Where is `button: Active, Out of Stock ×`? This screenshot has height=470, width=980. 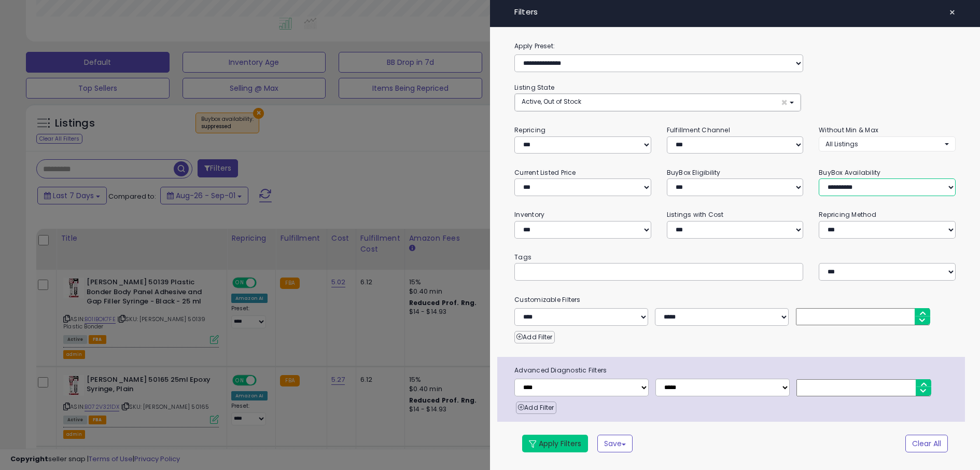 button: Active, Out of Stock × is located at coordinates (658, 102).